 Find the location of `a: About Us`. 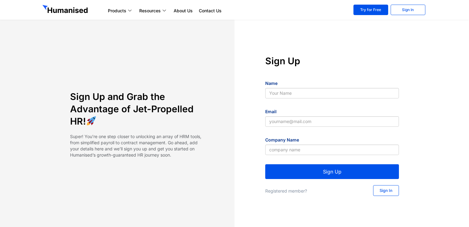

a: About Us is located at coordinates (183, 11).